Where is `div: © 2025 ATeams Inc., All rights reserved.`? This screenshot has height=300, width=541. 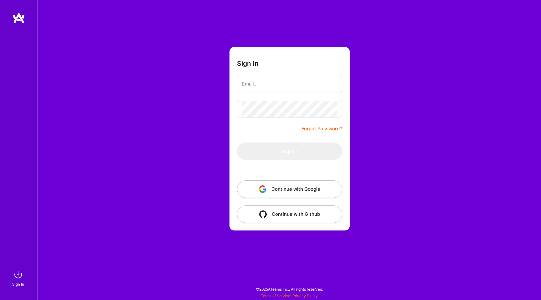
div: © 2025 ATeams Inc., All rights reserved. is located at coordinates (289, 289).